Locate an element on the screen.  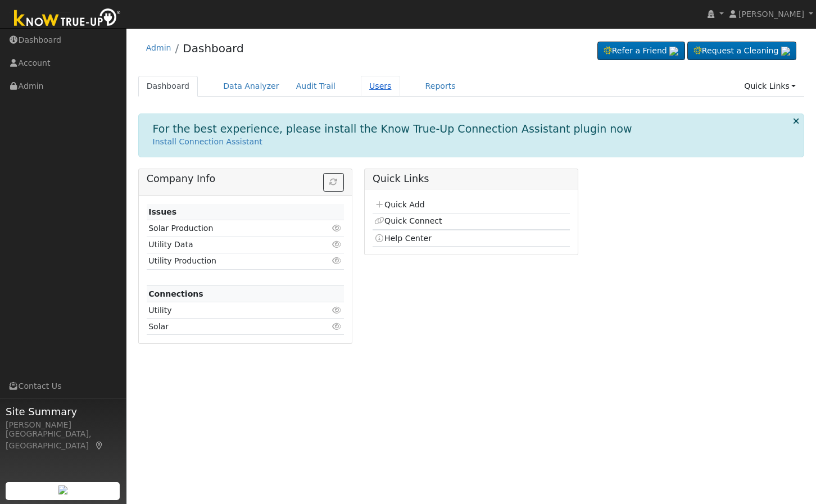
strong: Connections is located at coordinates (176, 294).